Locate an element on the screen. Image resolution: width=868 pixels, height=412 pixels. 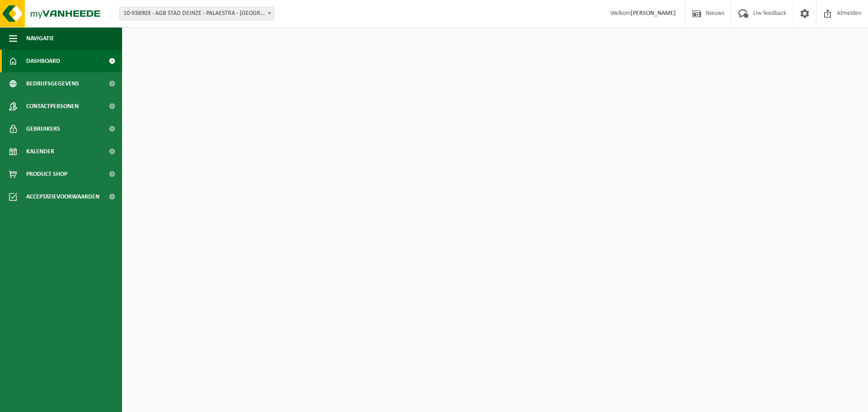
span: Product Shop is located at coordinates (46, 174).